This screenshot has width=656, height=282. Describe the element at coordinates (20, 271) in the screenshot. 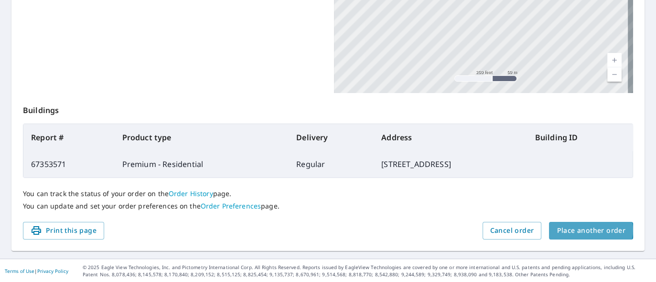

I see `a: Terms of Use` at that location.